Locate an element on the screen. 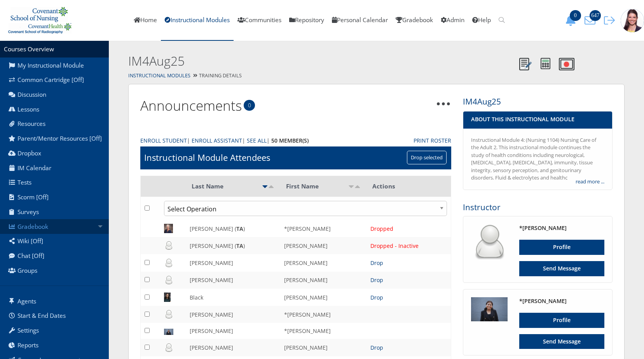 This screenshot has width=644, height=359. img: Record Video Note is located at coordinates (566, 65).